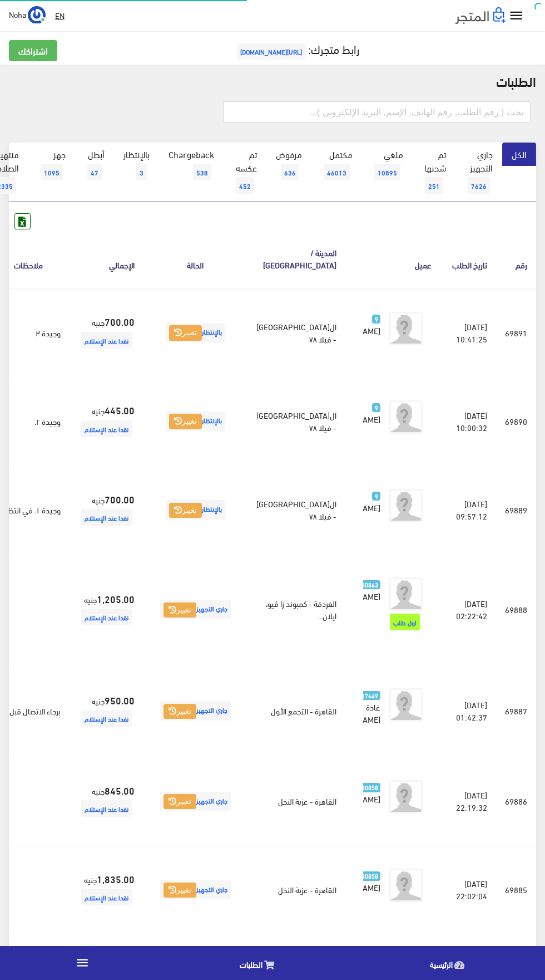  Describe the element at coordinates (469, 258) in the screenshot. I see `th: تاريخ الطلب` at that location.